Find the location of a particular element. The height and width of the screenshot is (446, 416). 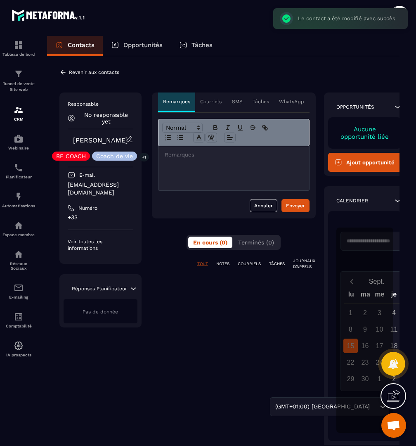

img: scheduler is located at coordinates (19, 168).